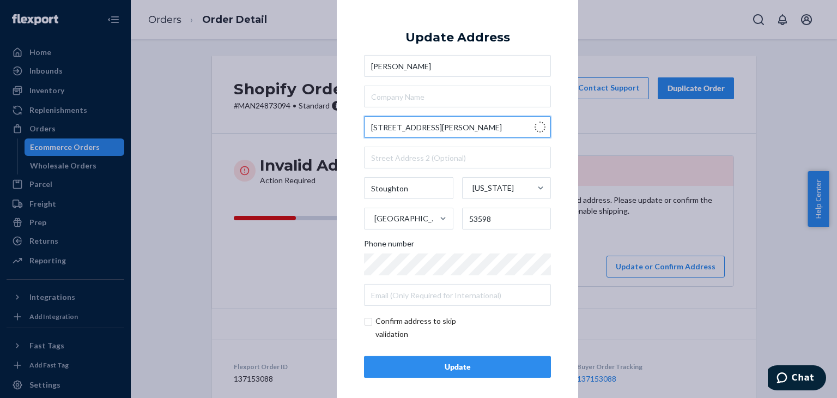 This screenshot has width=837, height=398. What do you see at coordinates (457, 157) in the screenshot?
I see `input: Street Address 2 (Optional)` at bounding box center [457, 157].